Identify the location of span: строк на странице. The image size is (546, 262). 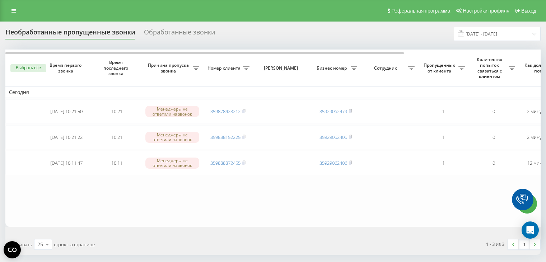
(74, 244).